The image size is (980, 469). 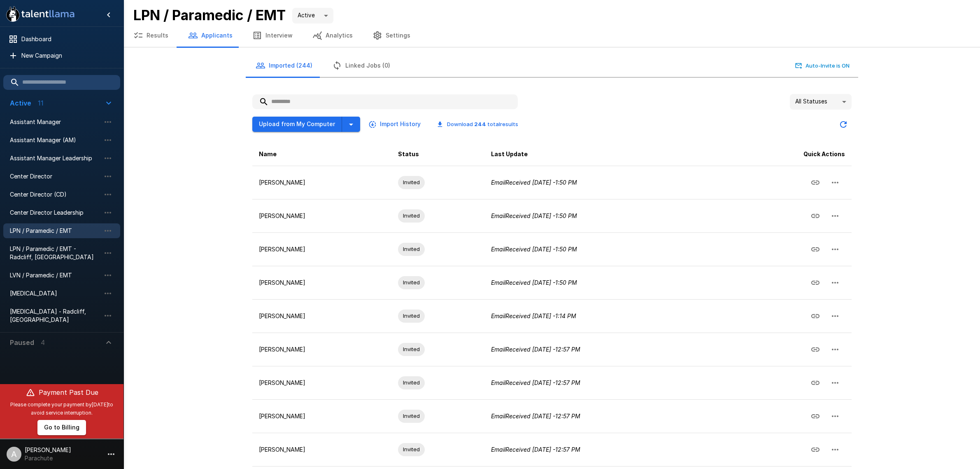 What do you see at coordinates (821, 102) in the screenshot?
I see `div: All Statuses` at bounding box center [821, 102].